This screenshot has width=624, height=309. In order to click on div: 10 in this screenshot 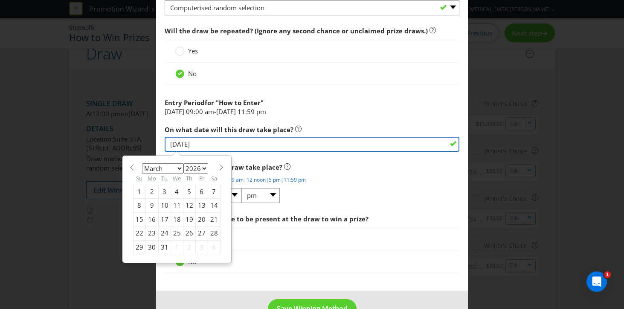, I will do `click(164, 205)`.